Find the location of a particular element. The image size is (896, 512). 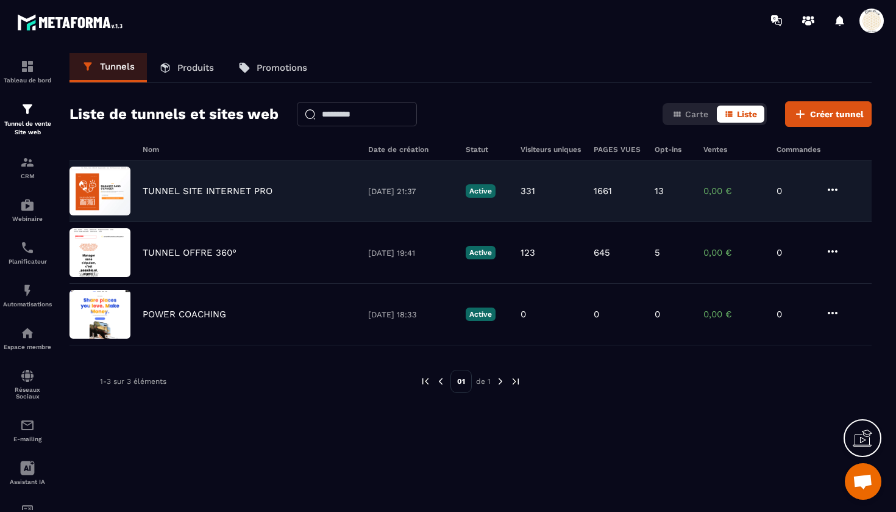

p: 1-3 sur 3 éléments is located at coordinates (133, 381).